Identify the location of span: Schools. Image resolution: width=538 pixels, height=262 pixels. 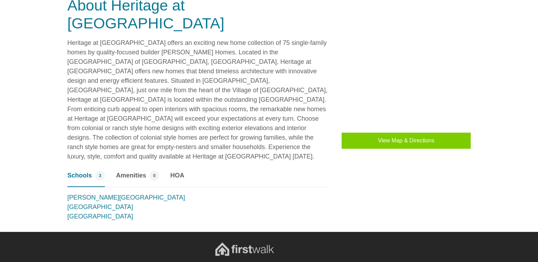
(80, 175).